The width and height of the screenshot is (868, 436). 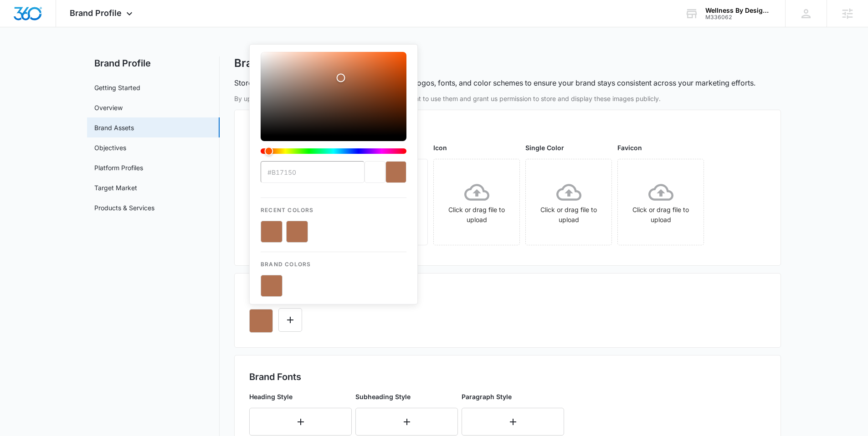 I want to click on span: Brand Profile, so click(x=95, y=13).